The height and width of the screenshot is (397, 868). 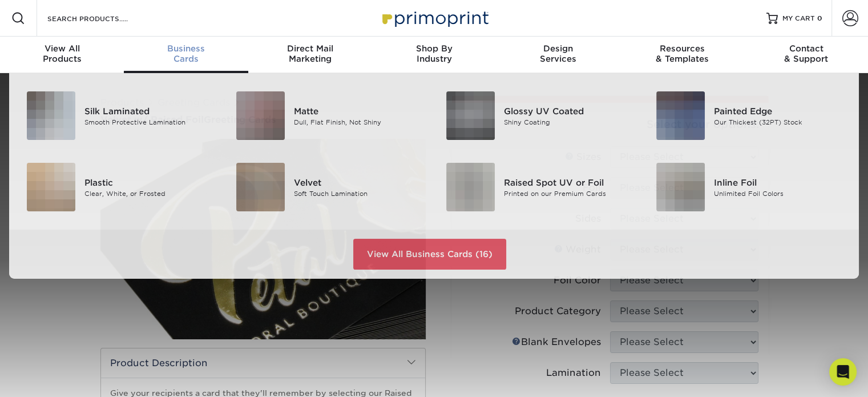 I want to click on span: 0, so click(x=819, y=19).